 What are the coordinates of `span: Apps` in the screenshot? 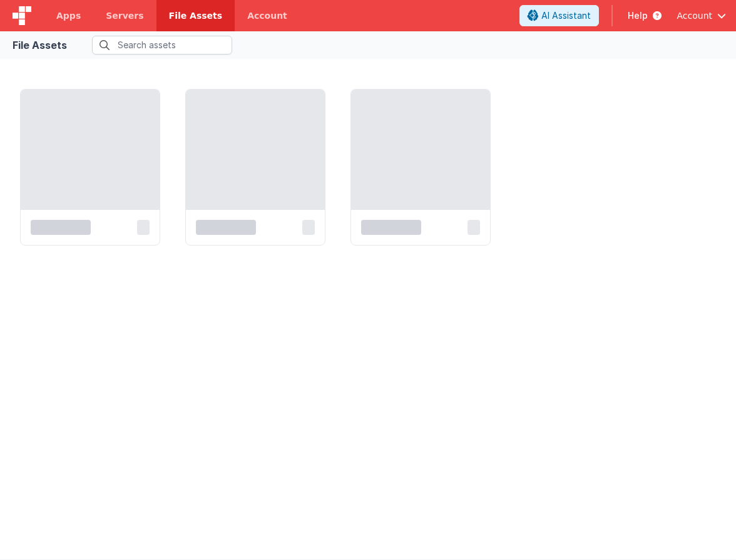 It's located at (69, 16).